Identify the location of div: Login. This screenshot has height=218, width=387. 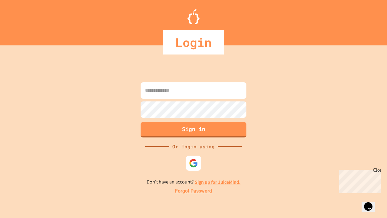
(193, 42).